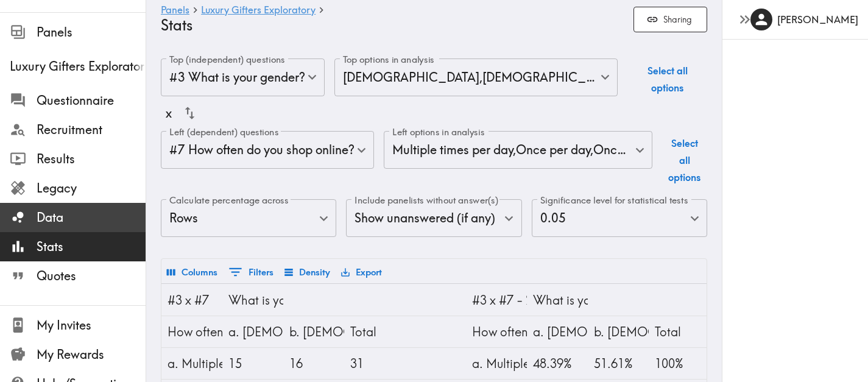 This screenshot has height=382, width=868. Describe the element at coordinates (679, 363) in the screenshot. I see `div: 100%` at that location.